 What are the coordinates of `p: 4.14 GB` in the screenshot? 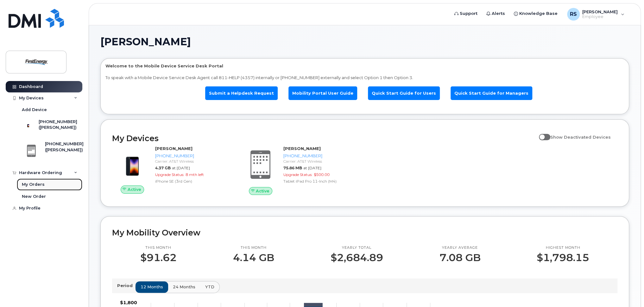 It's located at (254, 258).